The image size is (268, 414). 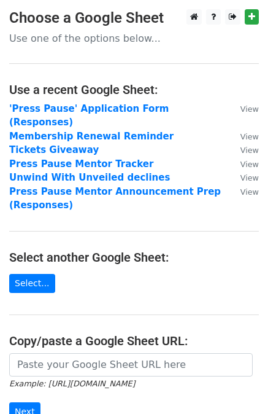 What do you see at coordinates (91, 136) in the screenshot?
I see `a: Membership Renewal Reminder` at bounding box center [91, 136].